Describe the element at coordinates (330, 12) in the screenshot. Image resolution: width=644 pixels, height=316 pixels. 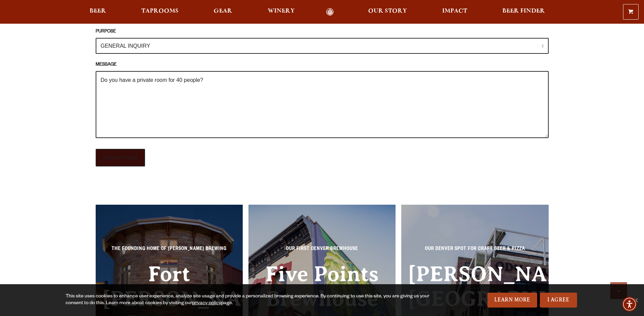
I see `a: Odell Home` at that location.